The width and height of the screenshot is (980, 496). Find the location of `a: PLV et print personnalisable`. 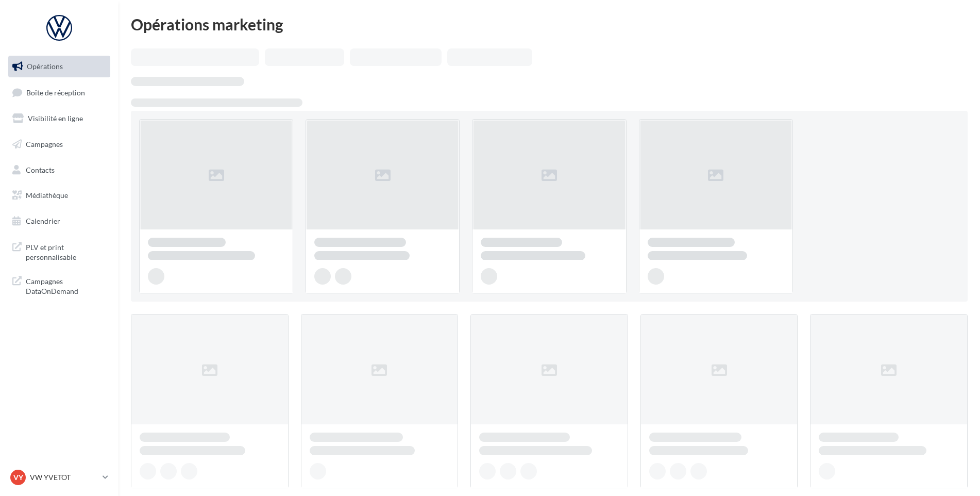

a: PLV et print personnalisable is located at coordinates (59, 251).